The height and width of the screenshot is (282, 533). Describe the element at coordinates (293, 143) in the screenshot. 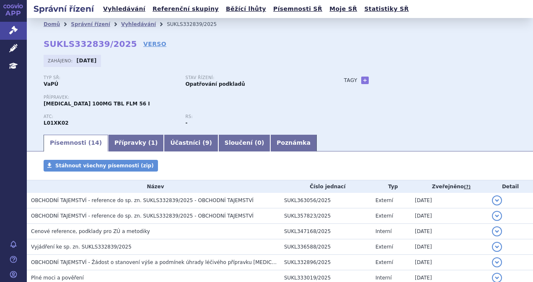

I see `a: Poznámka` at that location.